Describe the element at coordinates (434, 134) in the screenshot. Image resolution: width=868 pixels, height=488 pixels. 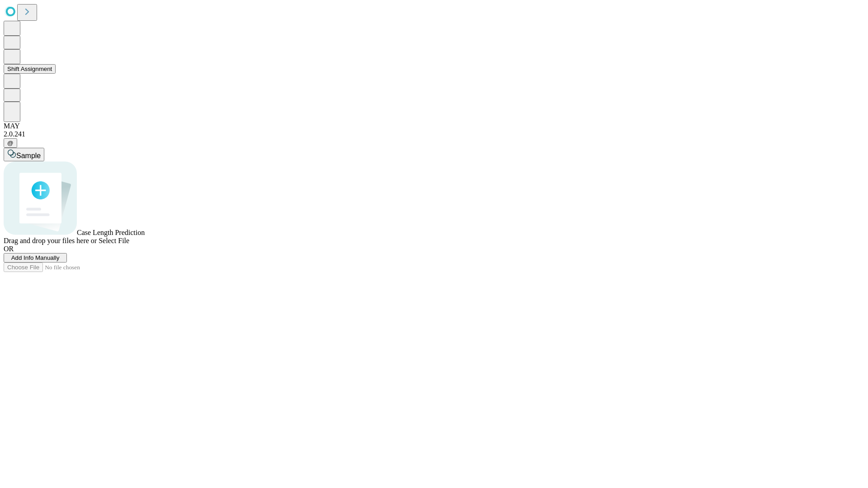
I see `div: 2.0.241` at that location.